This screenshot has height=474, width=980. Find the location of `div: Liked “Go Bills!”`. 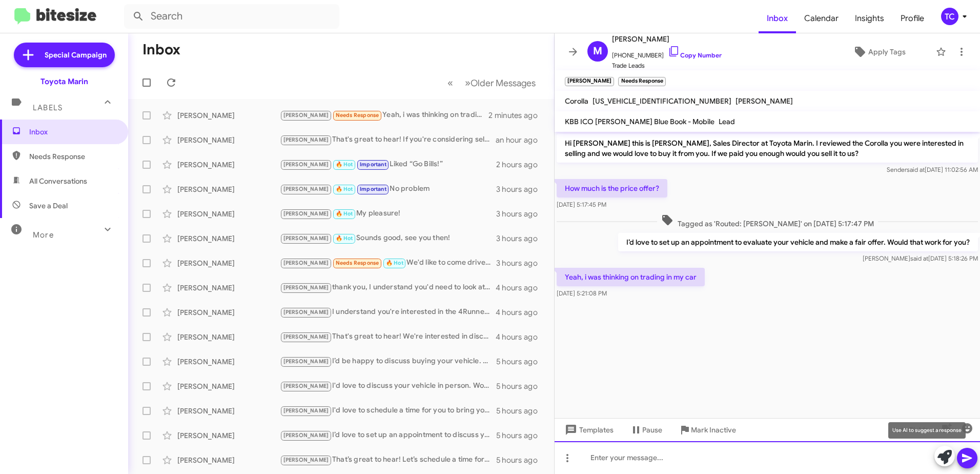

div: Liked “Go Bills!” is located at coordinates (388, 164).